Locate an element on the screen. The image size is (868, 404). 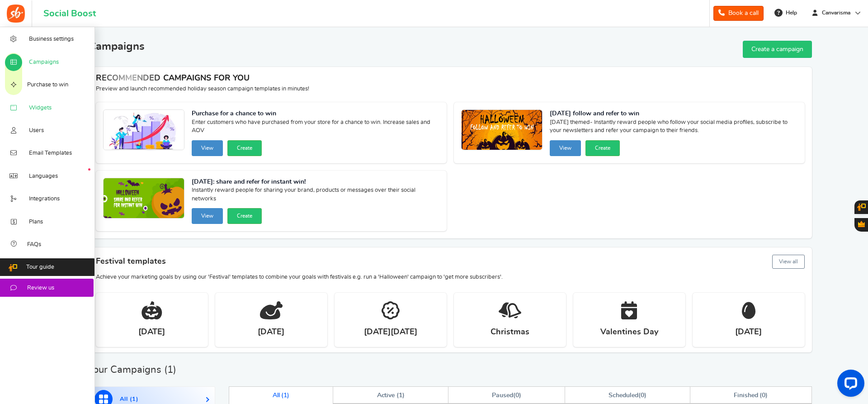
h4: RECOMMENDED CAMPAIGNS FOR YOU is located at coordinates (450, 79).